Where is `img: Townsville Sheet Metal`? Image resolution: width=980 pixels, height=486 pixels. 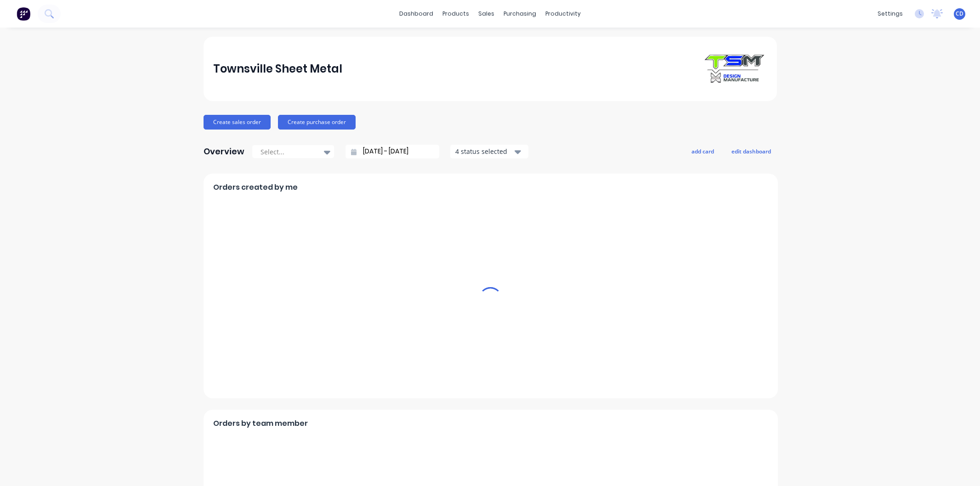
img: Townsville Sheet Metal is located at coordinates (735, 69).